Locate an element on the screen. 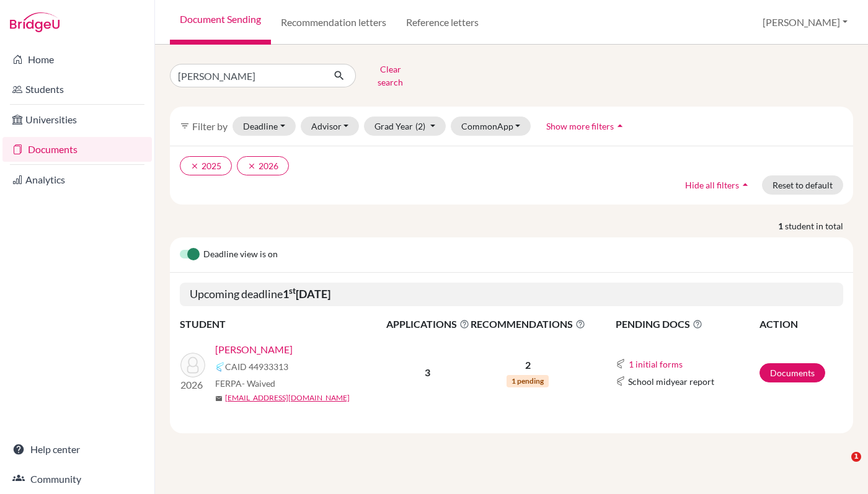 Image resolution: width=868 pixels, height=494 pixels. button: Clear search is located at coordinates (390, 75).